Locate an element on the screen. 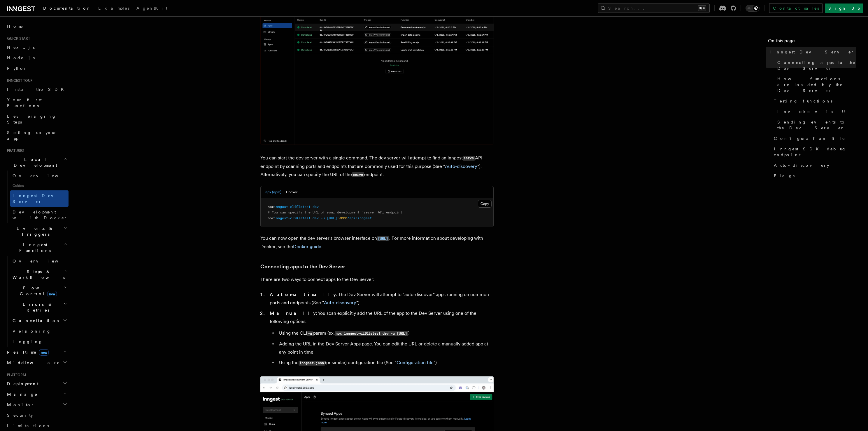 This screenshot has width=868, height=431. p: You can start the dev server with a single command. The dev server will attempt to find an Innges... is located at coordinates (377, 166).